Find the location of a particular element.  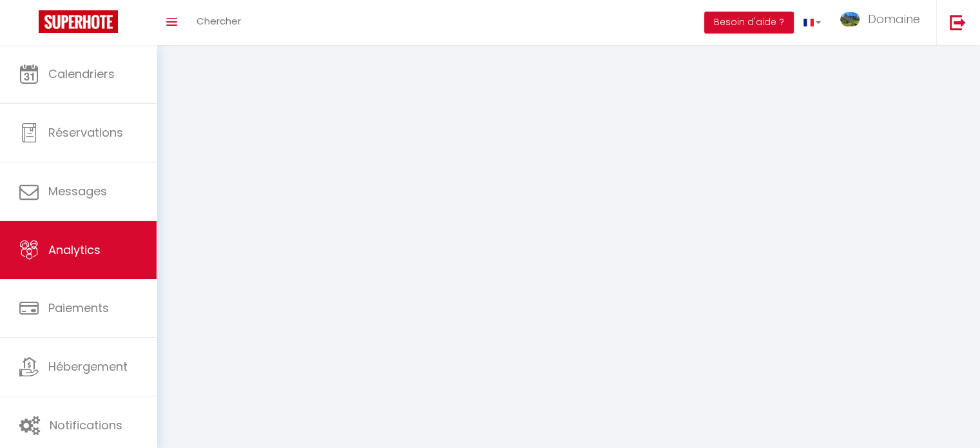

span: Réservations is located at coordinates (86, 132).